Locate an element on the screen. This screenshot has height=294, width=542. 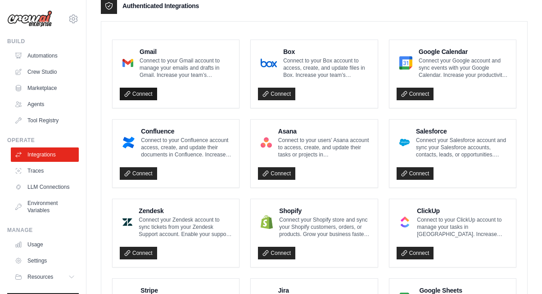
div: Operate is located at coordinates (43, 140).